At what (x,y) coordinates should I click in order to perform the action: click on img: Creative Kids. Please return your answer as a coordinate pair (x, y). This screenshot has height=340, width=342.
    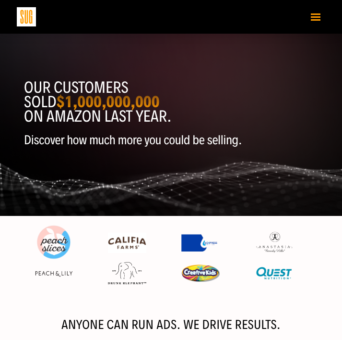
    Looking at the image, I should click on (201, 273).